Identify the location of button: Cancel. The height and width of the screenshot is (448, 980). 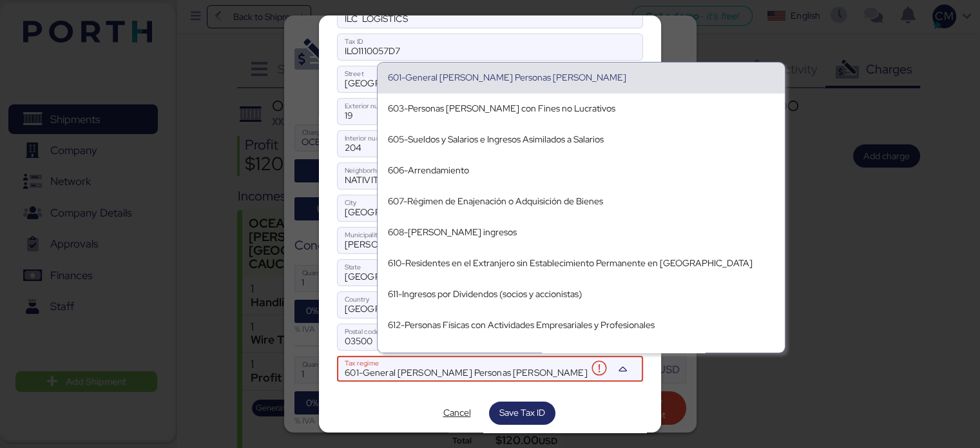
(457, 413).